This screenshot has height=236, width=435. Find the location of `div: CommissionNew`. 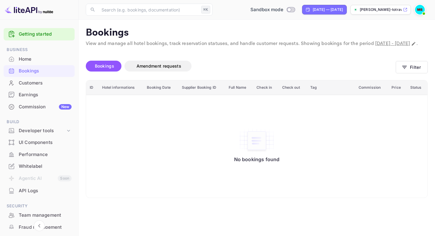

div: CommissionNew is located at coordinates (39, 107).